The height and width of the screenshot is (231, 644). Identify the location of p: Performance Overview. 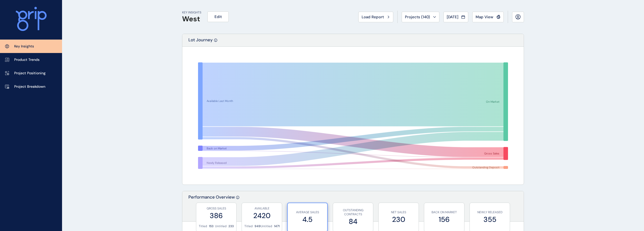
(212, 208).